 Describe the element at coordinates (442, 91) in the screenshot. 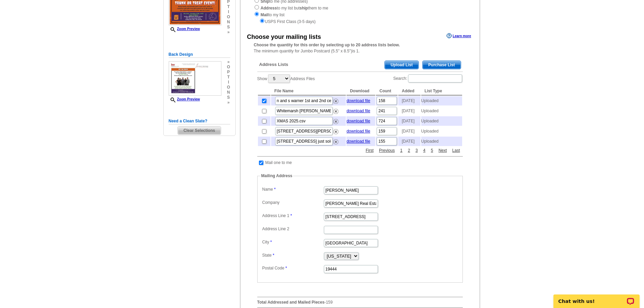

I see `th: List Type` at that location.